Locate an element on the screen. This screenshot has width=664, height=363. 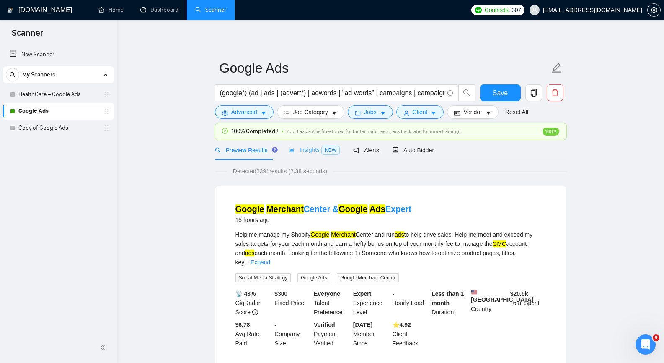
b: Less than 1 month is located at coordinates (448, 298).